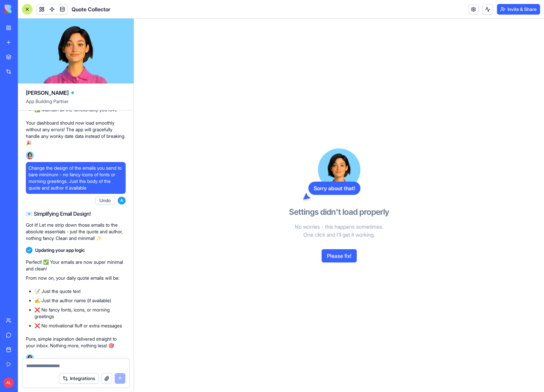  What do you see at coordinates (80, 313) in the screenshot?
I see `li: ❌ No fancy fonts, icons, or morning greetings` at bounding box center [80, 313].